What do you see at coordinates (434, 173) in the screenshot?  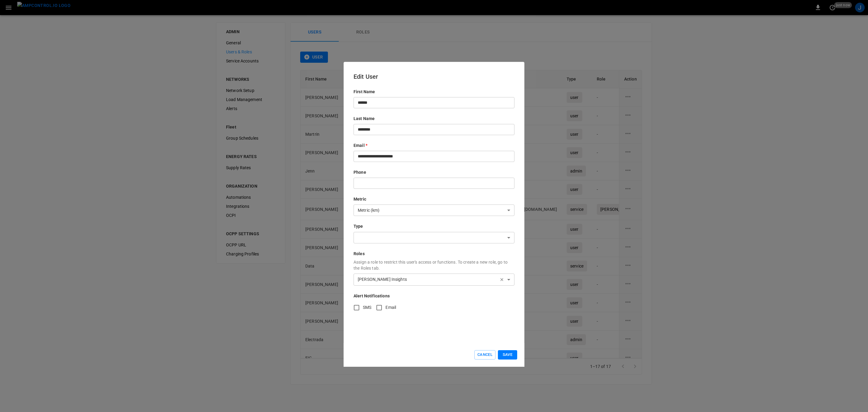 I see `p: Phone` at bounding box center [434, 173].